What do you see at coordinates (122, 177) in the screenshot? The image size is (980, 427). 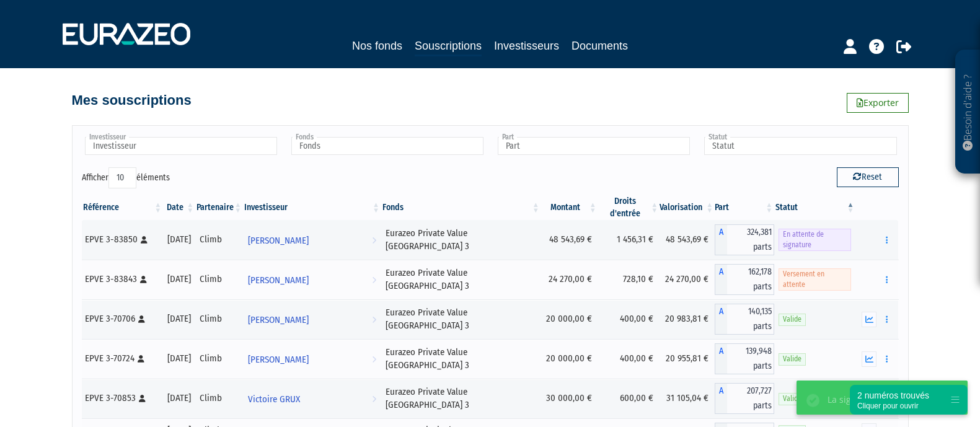 I see `select: Afficheréléments` at bounding box center [122, 177].